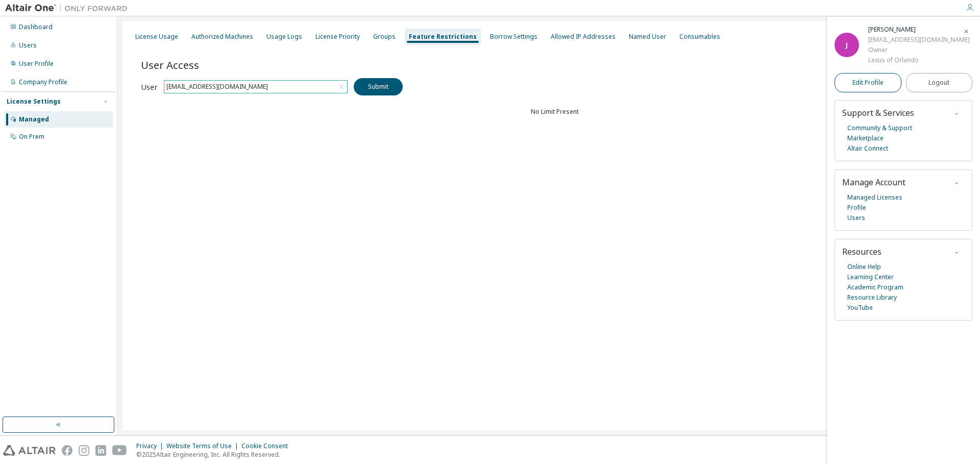  Describe the element at coordinates (865, 139) in the screenshot. I see `a: Marketplace` at that location.